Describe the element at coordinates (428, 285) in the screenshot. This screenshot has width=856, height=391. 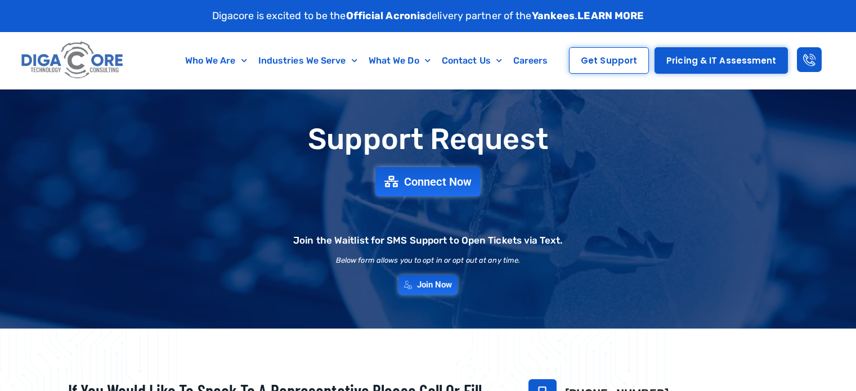
I see `a: Join Now` at that location.